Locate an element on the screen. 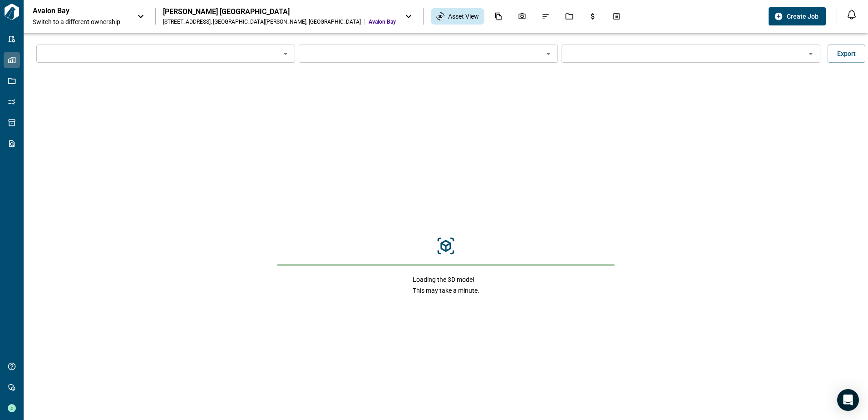 This screenshot has height=420, width=868. span: This may take a minute. is located at coordinates (446, 290).